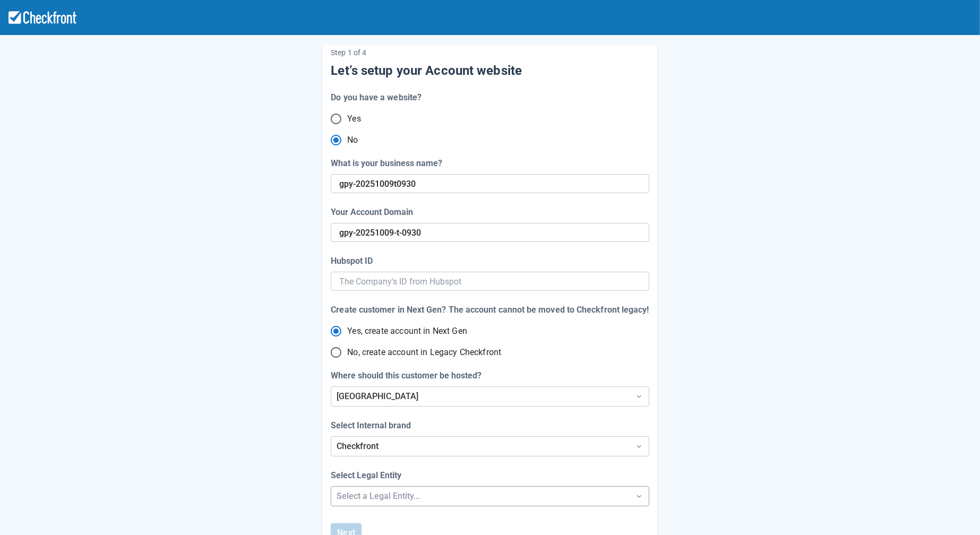  What do you see at coordinates (368, 476) in the screenshot?
I see `label: Select Legal Entity` at bounding box center [368, 476].